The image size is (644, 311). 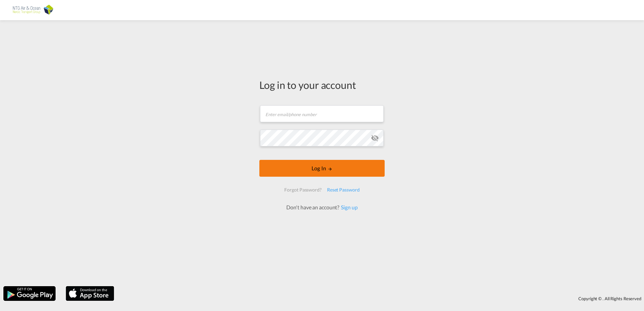 I want to click on div: Copyright © . All Rights Reserved, so click(x=380, y=299).